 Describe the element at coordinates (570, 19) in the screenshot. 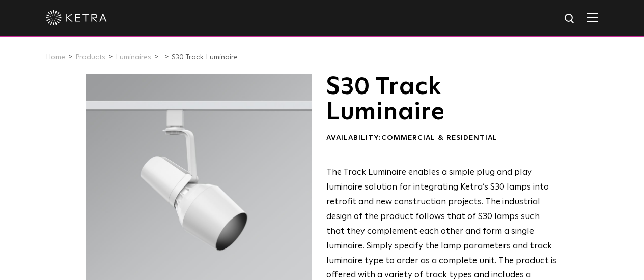

I see `img: search icon` at that location.